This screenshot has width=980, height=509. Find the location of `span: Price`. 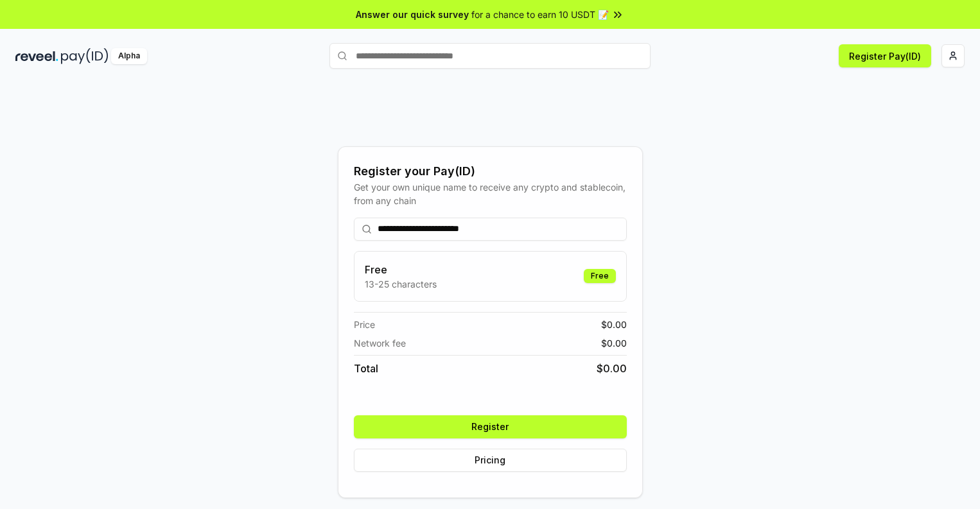

span: Price is located at coordinates (364, 324).